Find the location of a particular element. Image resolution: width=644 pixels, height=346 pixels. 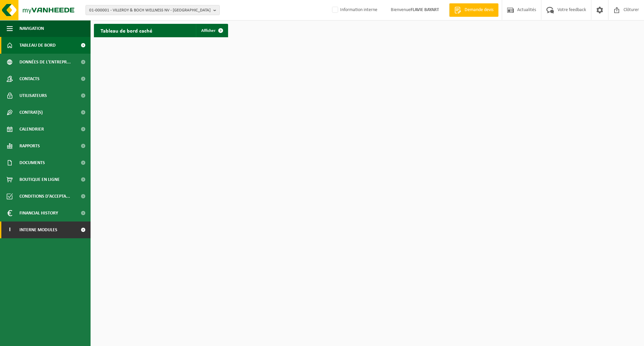

span: Données de l'entrepr... is located at coordinates (45, 62).